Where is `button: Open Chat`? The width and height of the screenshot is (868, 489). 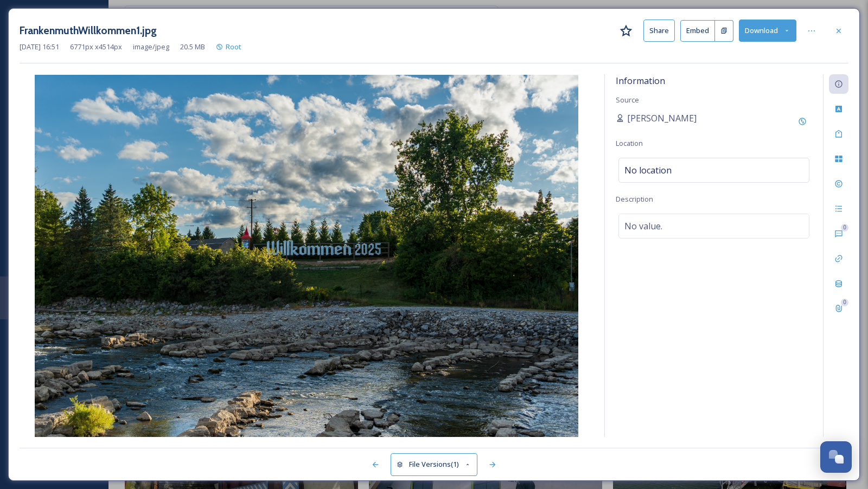
button: Open Chat is located at coordinates (836, 457).